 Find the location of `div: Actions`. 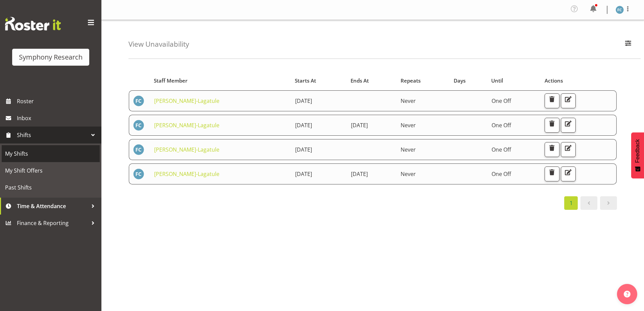

div: Actions is located at coordinates (579, 81).